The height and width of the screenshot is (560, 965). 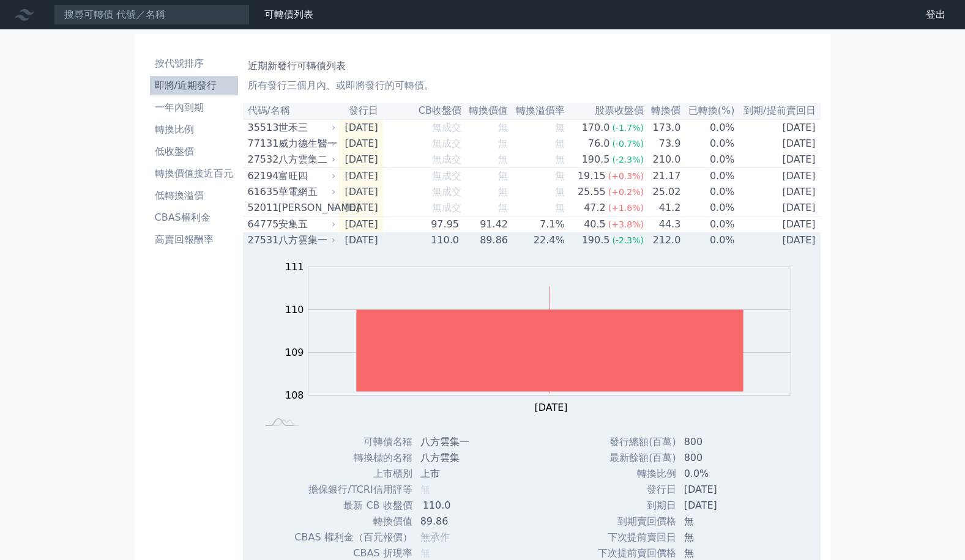 What do you see at coordinates (353, 458) in the screenshot?
I see `td: 轉換標的名稱` at bounding box center [353, 458].